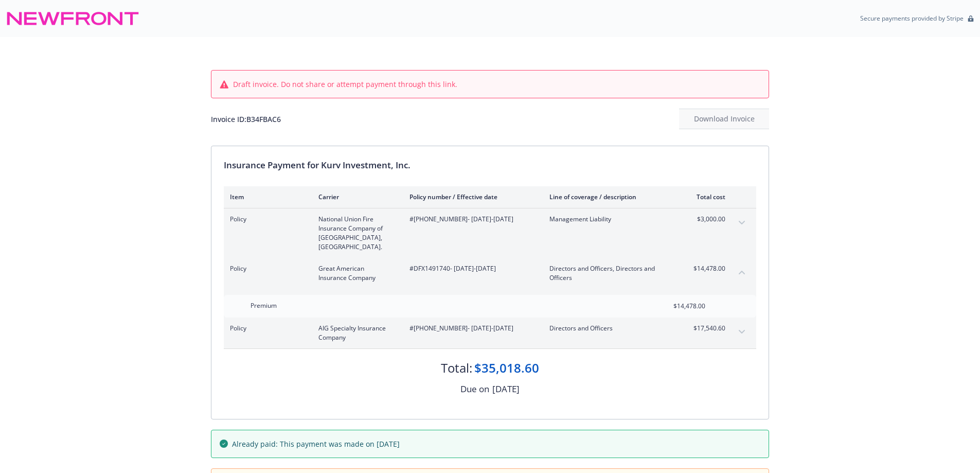  What do you see at coordinates (456, 368) in the screenshot?
I see `div: Total:` at bounding box center [456, 368].